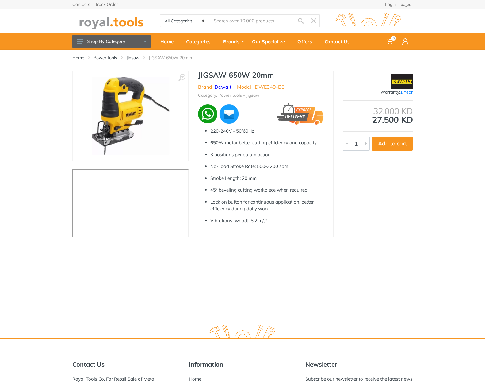 This screenshot has height=384, width=485. What do you see at coordinates (243, 58) in the screenshot?
I see `nav: breadcrumb` at bounding box center [243, 58].